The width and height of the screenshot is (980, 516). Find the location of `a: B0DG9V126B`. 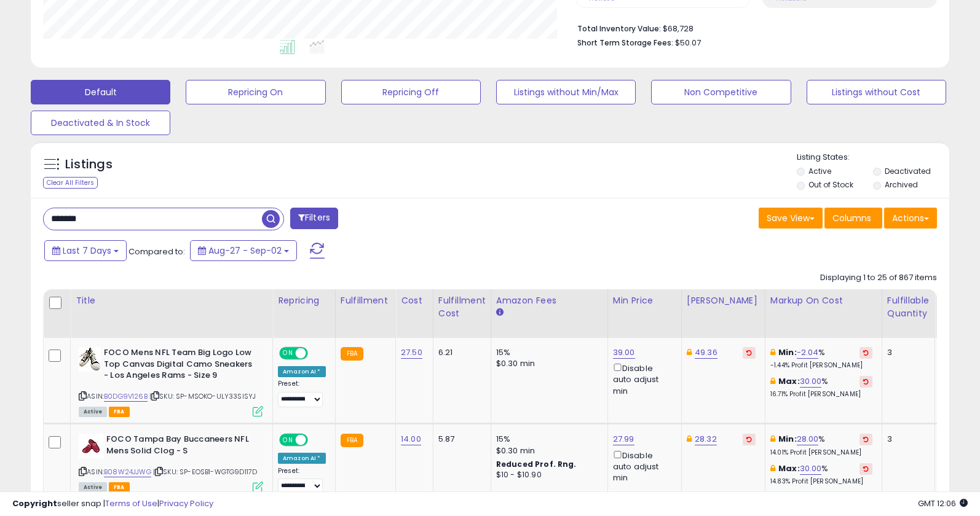

a: B0DG9V126B is located at coordinates (126, 396).